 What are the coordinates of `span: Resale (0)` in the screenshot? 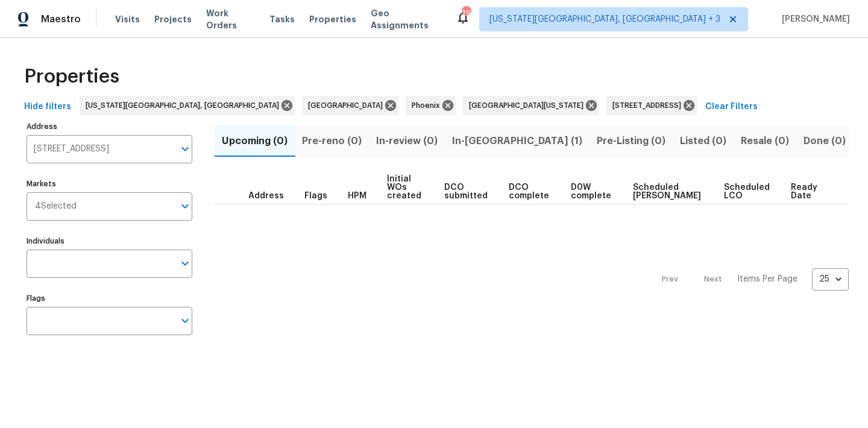 It's located at (765, 141).